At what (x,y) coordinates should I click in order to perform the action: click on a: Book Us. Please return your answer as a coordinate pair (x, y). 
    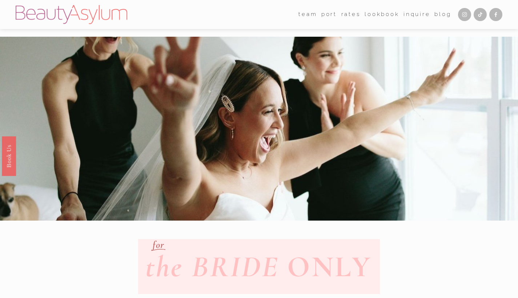
    Looking at the image, I should click on (9, 156).